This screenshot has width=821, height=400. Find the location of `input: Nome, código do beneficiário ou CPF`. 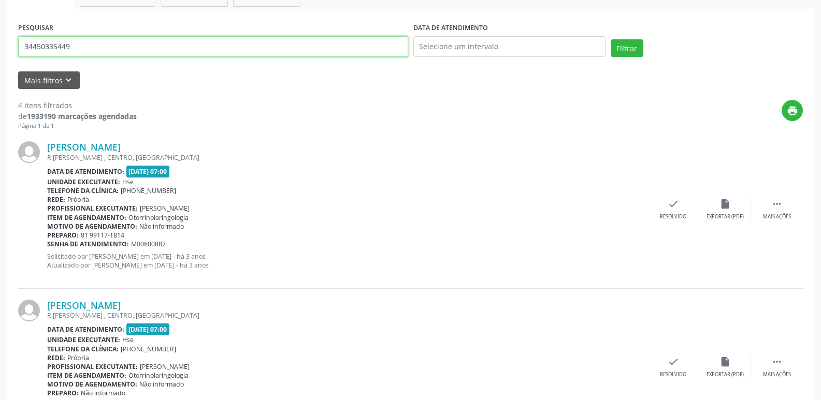

input: Nome, código do beneficiário ou CPF is located at coordinates (213, 47).